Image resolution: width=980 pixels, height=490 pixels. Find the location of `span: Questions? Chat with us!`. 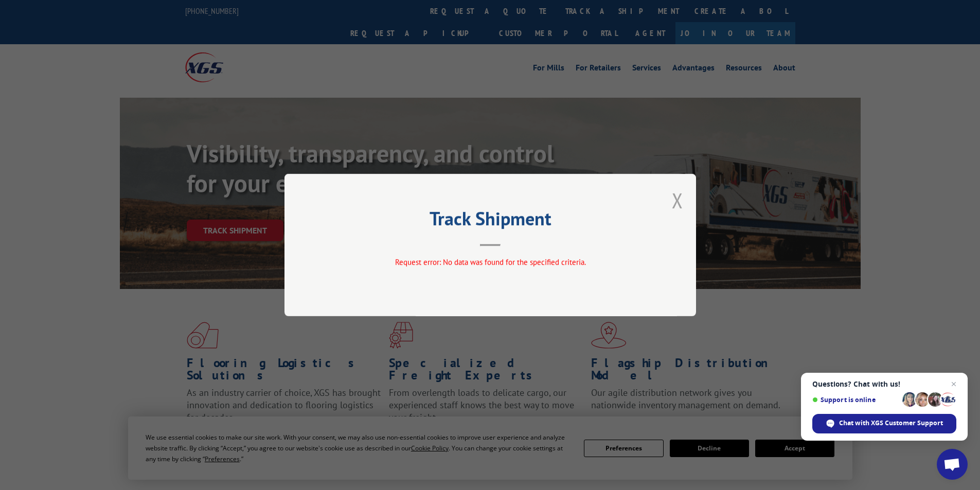

span: Questions? Chat with us! is located at coordinates (884, 384).